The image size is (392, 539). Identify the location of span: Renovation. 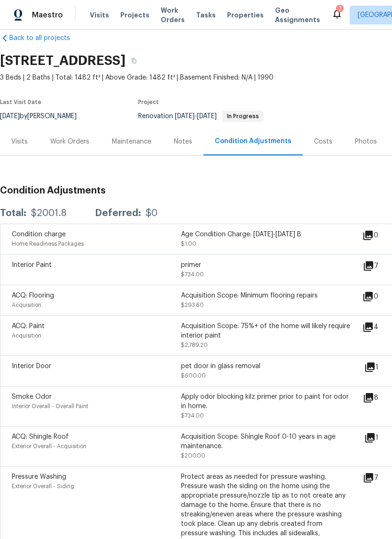
(201, 116).